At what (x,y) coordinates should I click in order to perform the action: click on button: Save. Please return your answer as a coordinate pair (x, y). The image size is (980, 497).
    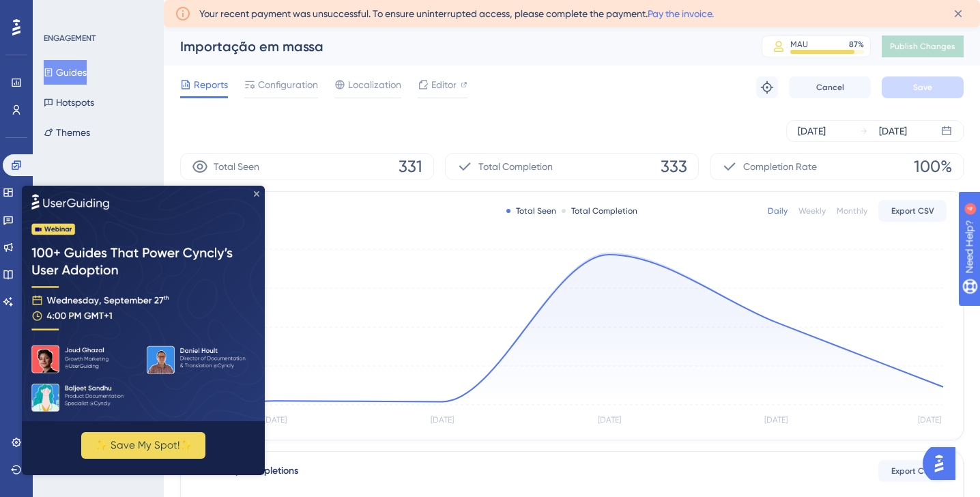
    Looking at the image, I should click on (922, 88).